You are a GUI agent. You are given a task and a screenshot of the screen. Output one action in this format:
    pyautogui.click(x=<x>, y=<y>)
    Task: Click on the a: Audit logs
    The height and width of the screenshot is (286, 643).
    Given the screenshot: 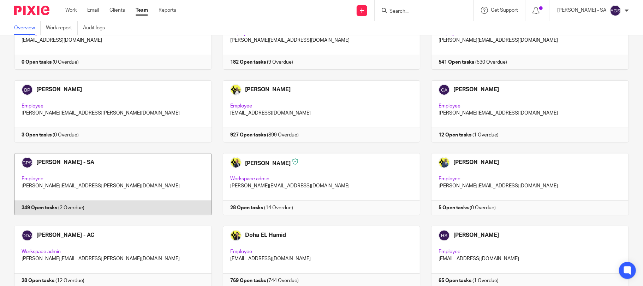 What is the action you would take?
    pyautogui.click(x=96, y=28)
    